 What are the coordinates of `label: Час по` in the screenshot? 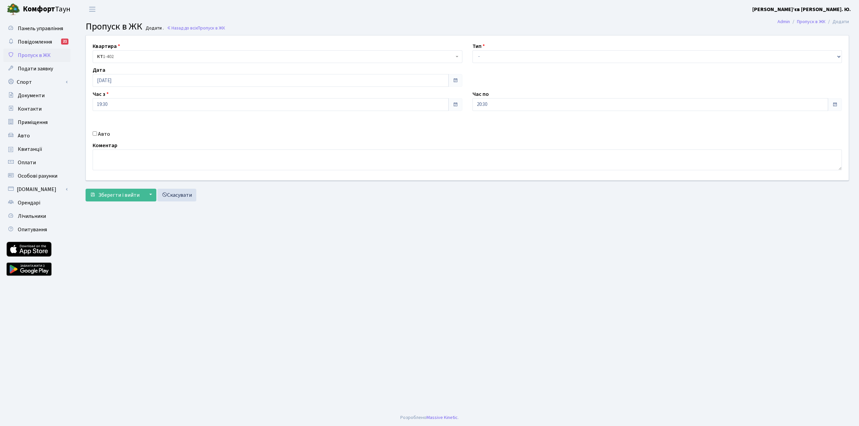 It's located at (480, 94).